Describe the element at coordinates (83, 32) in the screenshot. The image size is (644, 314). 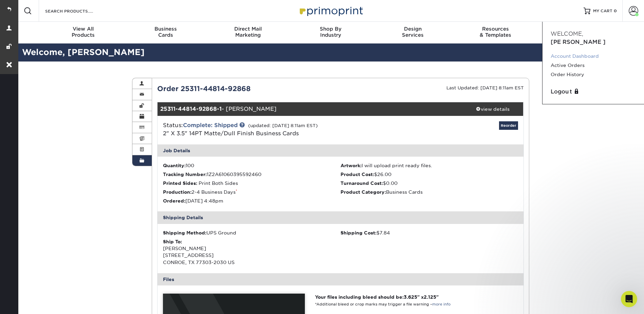
I see `div: Products` at that location.